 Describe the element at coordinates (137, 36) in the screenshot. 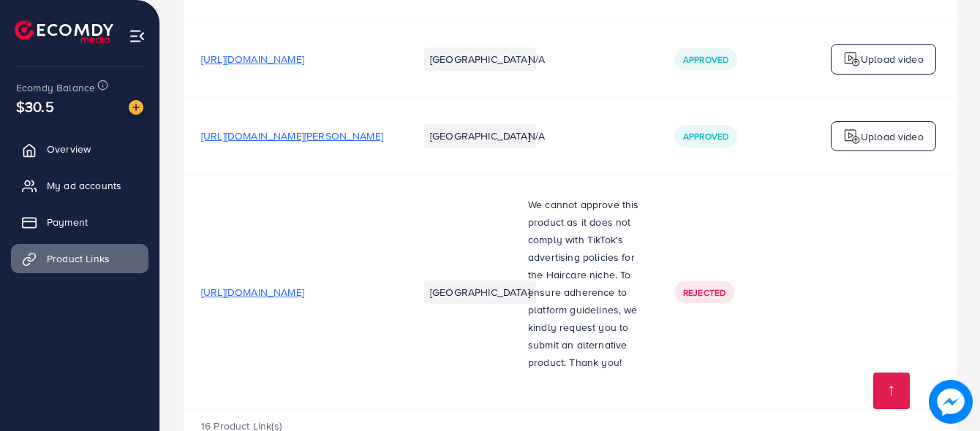

I see `img: menu` at that location.